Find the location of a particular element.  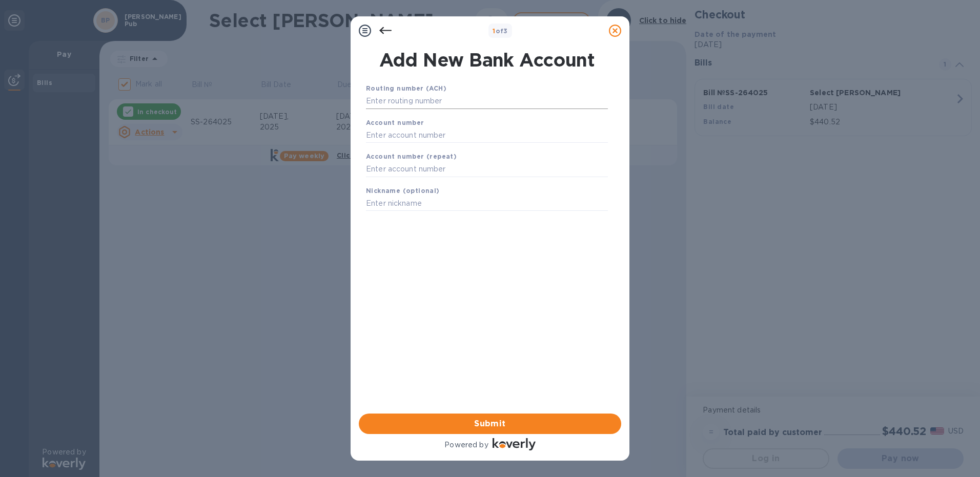

b: Account number is located at coordinates (395, 122).